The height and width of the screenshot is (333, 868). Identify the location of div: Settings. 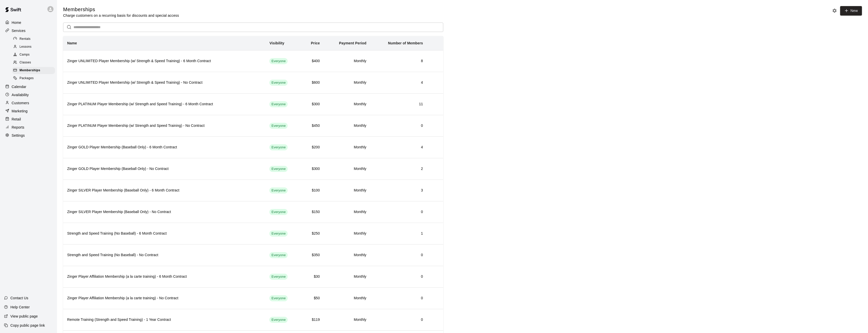
(28, 135).